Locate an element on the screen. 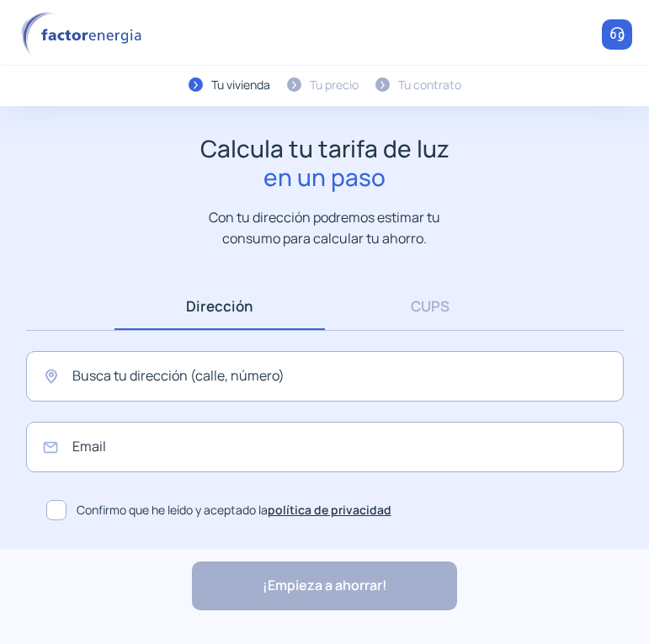 This screenshot has height=644, width=649. div: Tu contrato is located at coordinates (429, 85).